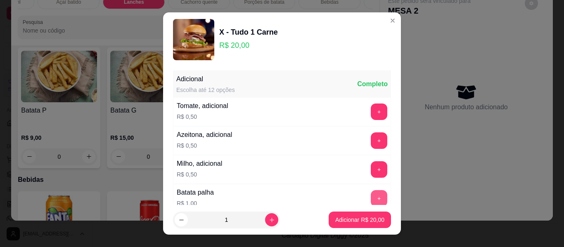 This screenshot has width=564, height=247. I want to click on button: Close, so click(393, 21).